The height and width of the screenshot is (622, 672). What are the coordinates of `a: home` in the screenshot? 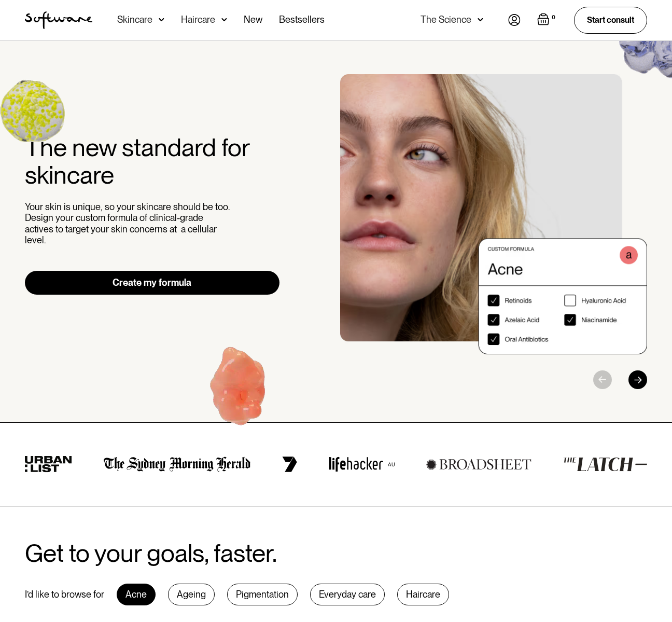 It's located at (58, 21).